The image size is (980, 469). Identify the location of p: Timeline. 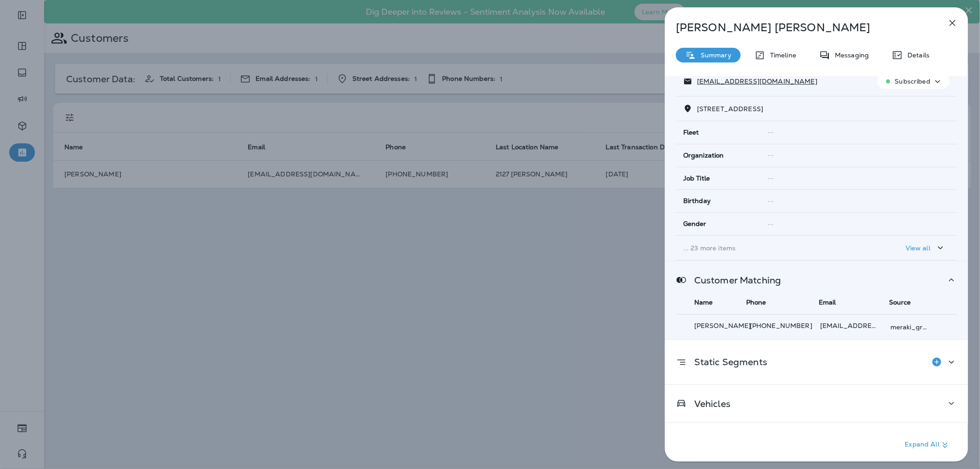
(781, 55).